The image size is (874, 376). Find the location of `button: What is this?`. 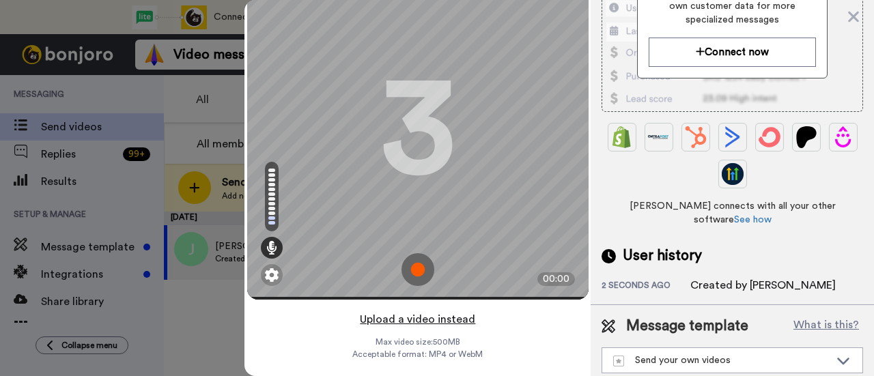

button: What is this? is located at coordinates (826, 326).